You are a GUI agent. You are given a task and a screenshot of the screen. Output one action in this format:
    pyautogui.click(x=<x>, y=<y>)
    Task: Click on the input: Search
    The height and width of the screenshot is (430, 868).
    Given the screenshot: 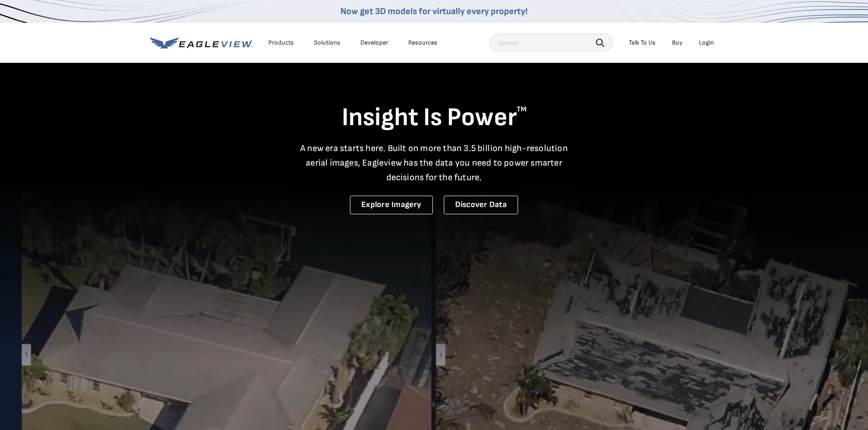 What is the action you would take?
    pyautogui.click(x=552, y=43)
    